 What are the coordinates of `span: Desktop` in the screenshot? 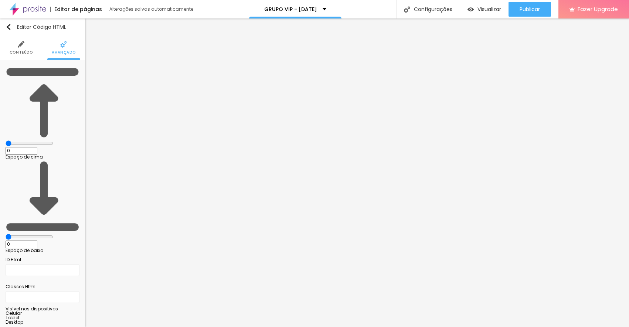 It's located at (14, 322).